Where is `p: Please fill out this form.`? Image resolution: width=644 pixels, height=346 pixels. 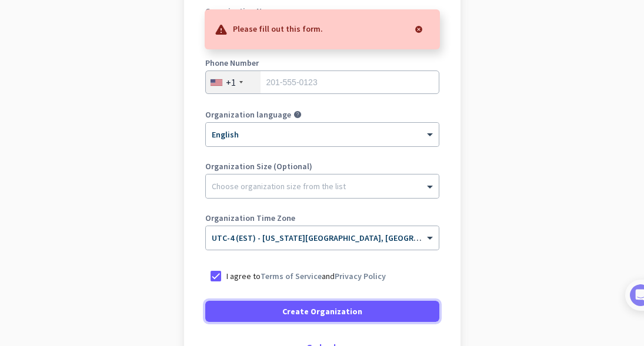 p: Please fill out this form. is located at coordinates (277, 28).